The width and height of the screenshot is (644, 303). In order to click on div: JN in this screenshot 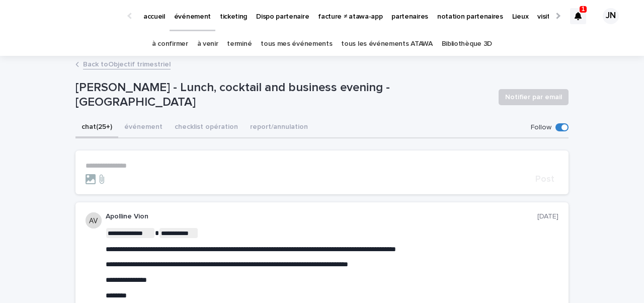, I will do `click(611, 16)`.